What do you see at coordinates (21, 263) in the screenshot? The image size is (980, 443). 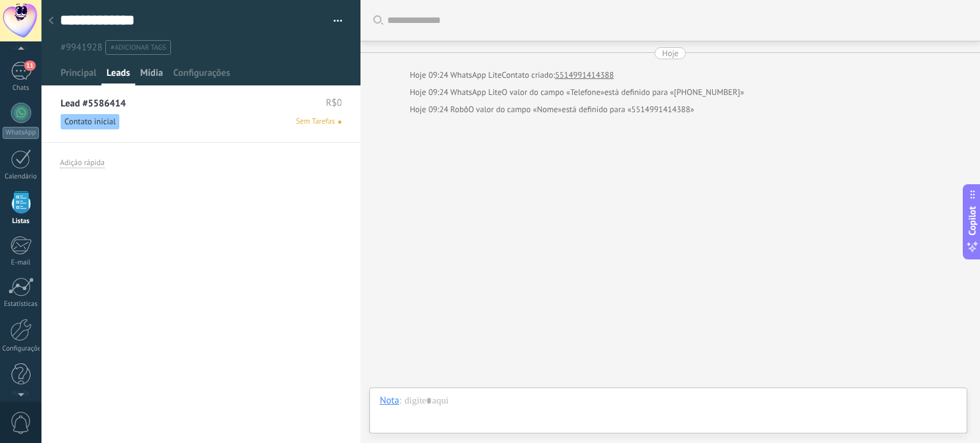 I see `div: E-mail` at bounding box center [21, 263].